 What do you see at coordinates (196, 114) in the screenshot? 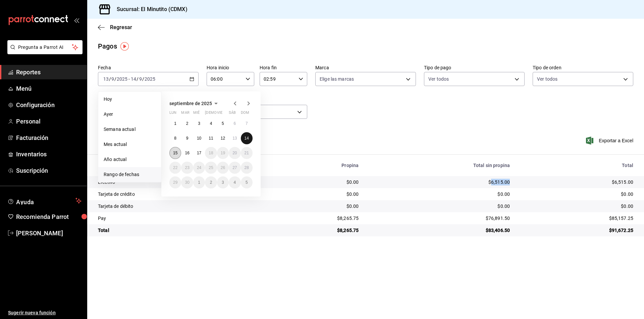
I see `abbr: miércoles` at bounding box center [196, 114].